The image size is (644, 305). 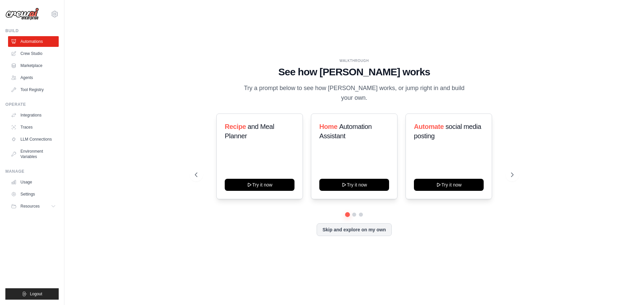 What do you see at coordinates (33, 206) in the screenshot?
I see `button: Resources` at bounding box center [33, 206].